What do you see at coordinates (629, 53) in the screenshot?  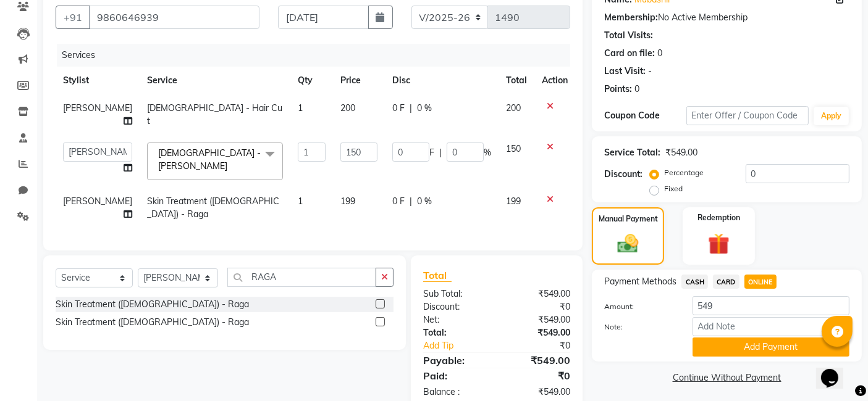 I see `div: Card on file:` at bounding box center [629, 53].